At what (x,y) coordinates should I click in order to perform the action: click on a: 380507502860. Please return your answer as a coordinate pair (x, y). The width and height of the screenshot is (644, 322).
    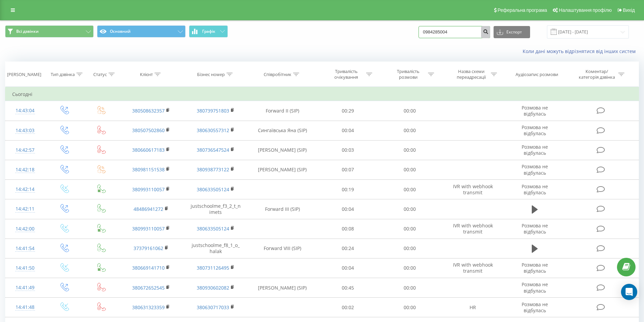
    Looking at the image, I should click on (148, 130).